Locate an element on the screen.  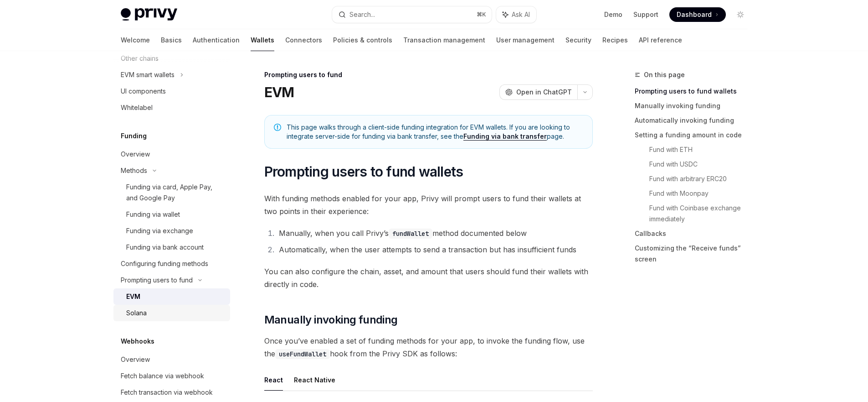
a: Manually invoking funding is located at coordinates (695, 106).